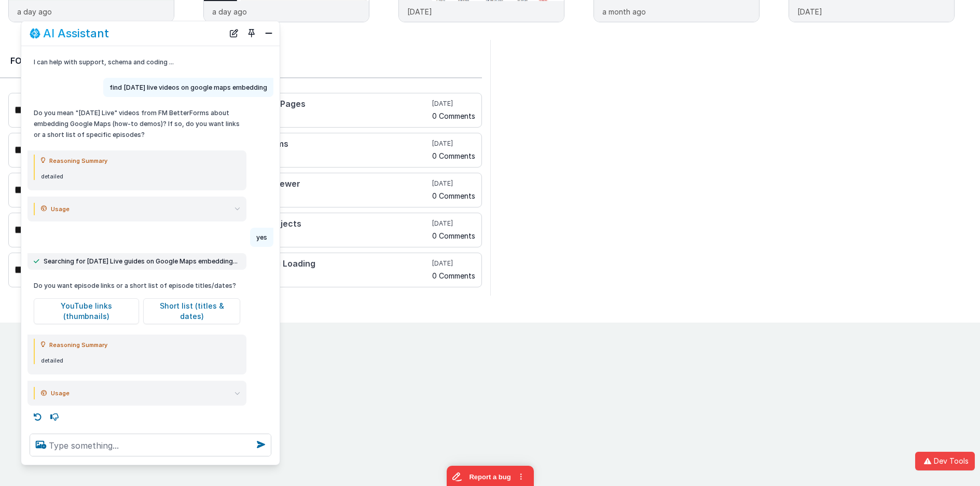 Image resolution: width=980 pixels, height=486 pixels. What do you see at coordinates (76, 33) in the screenshot?
I see `h2: AI Assistant` at bounding box center [76, 33].